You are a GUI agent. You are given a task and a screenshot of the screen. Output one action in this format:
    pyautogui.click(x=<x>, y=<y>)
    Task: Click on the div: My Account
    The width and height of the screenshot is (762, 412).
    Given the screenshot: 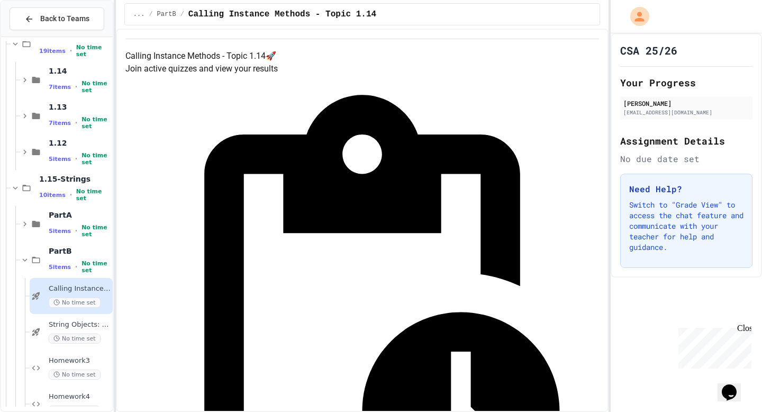 What is the action you would take?
    pyautogui.click(x=636, y=16)
    